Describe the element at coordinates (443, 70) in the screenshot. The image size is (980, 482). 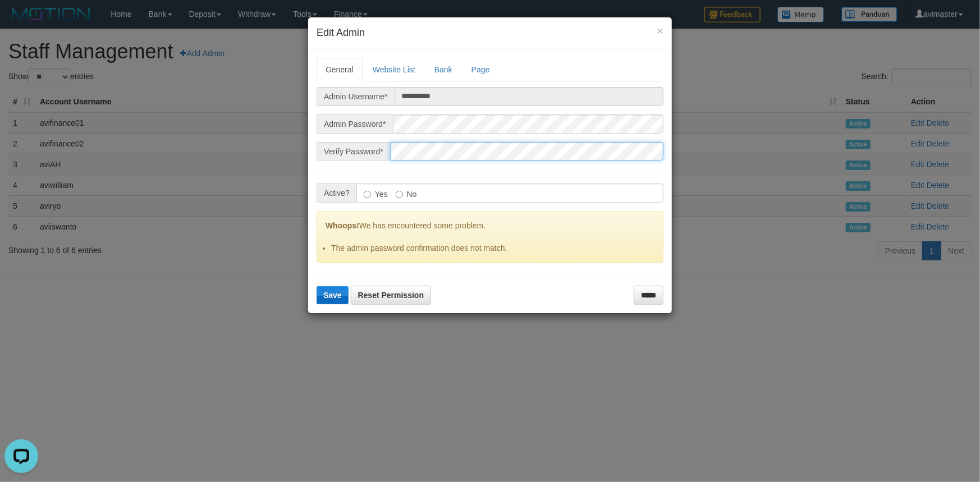
I see `a: Bank` at that location.